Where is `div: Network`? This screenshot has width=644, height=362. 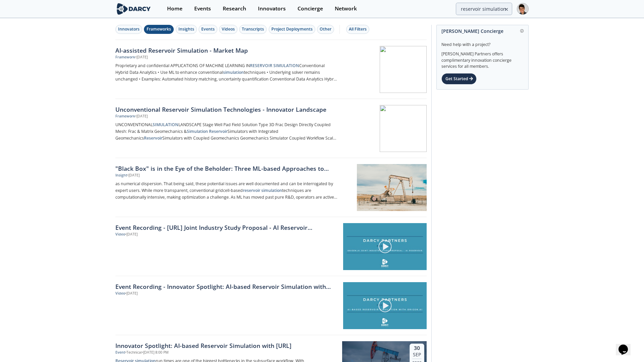
div: Network is located at coordinates (346, 9).